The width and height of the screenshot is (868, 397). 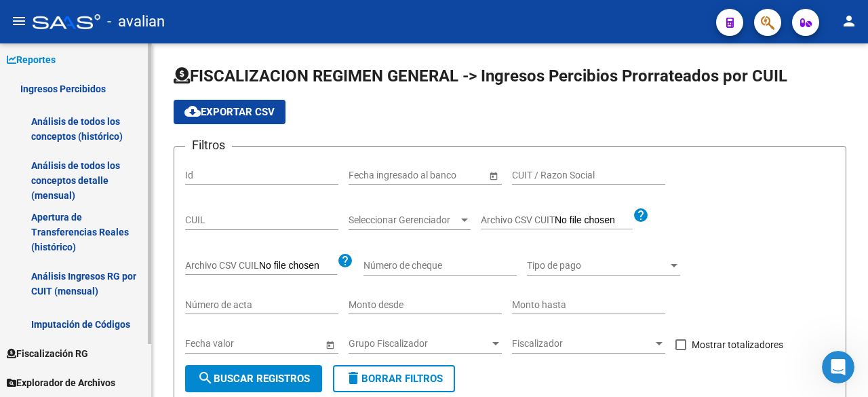 I want to click on h3: Filtros, so click(x=208, y=145).